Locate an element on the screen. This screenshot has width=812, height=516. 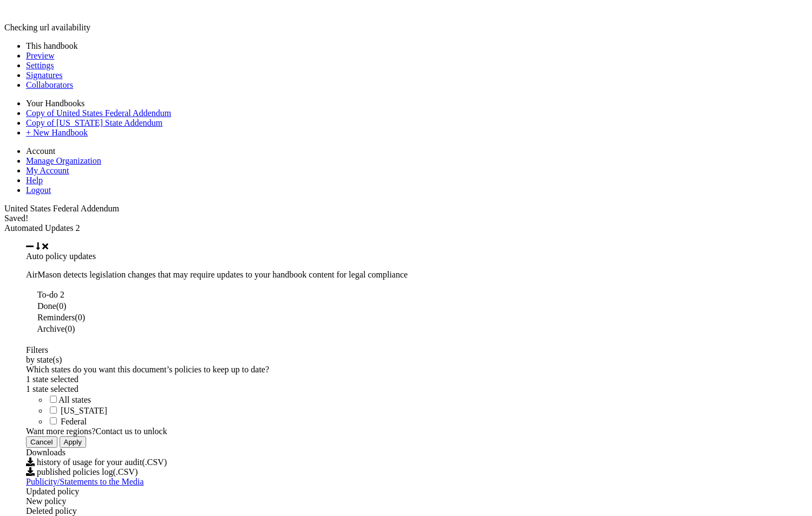
span: Contact us to unlock is located at coordinates (131, 430).